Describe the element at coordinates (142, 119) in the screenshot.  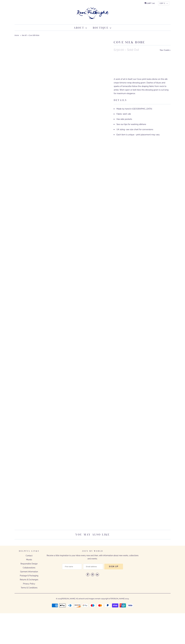
I see `li: Has side pockets` at that location.